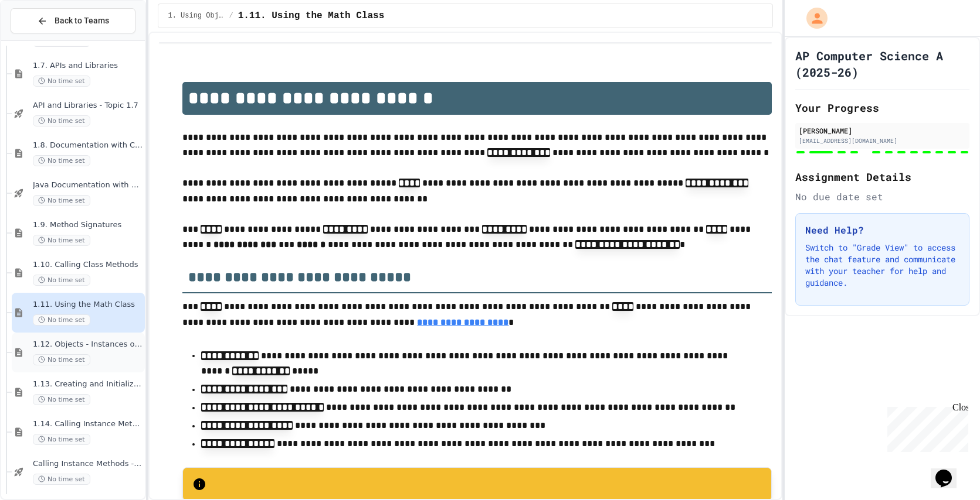 The height and width of the screenshot is (500, 980). Describe the element at coordinates (88, 265) in the screenshot. I see `span: 1.10. Calling Class Methods` at that location.